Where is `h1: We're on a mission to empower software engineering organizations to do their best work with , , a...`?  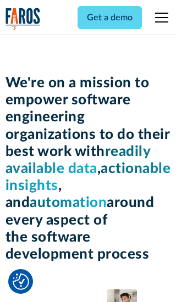
h1: We're on a mission to empower software engineering organizations to do their best work with , , a... is located at coordinates (88, 169).